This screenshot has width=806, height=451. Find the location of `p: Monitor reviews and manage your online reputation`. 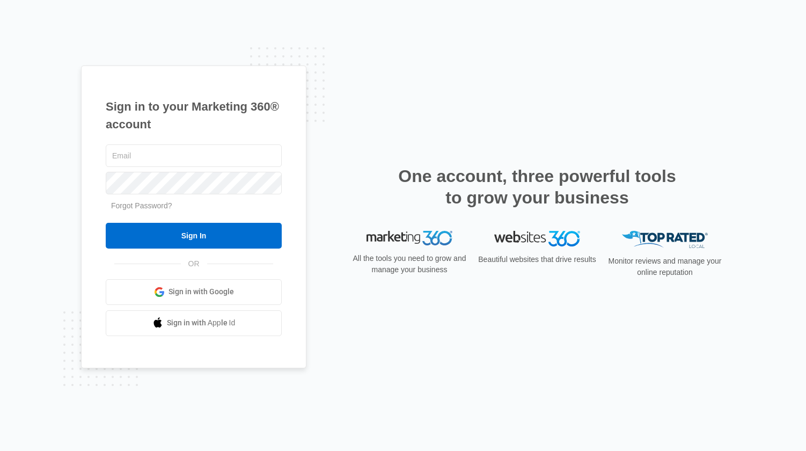

p: Monitor reviews and manage your online reputation is located at coordinates (665, 267).